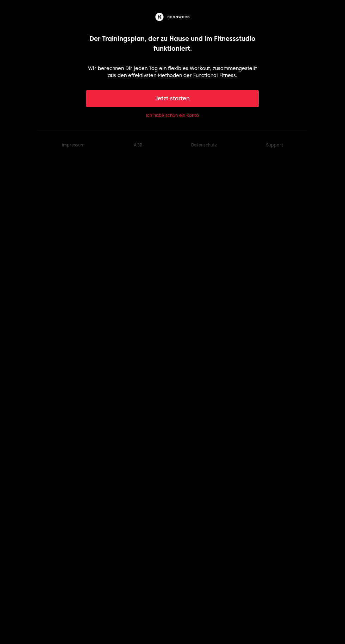  I want to click on a: Datenschutz, so click(204, 145).